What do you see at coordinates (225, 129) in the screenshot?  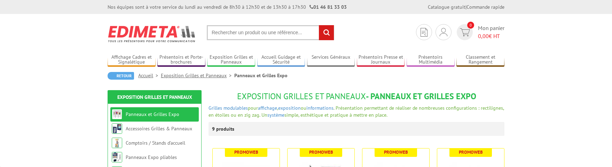 I see `p: 9 produits` at bounding box center [225, 129].